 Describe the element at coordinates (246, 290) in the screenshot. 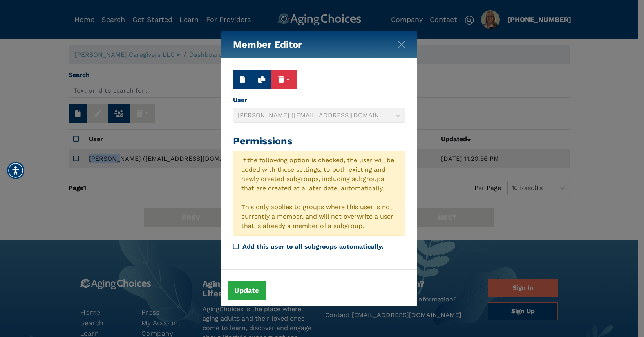

I see `button: Update` at that location.